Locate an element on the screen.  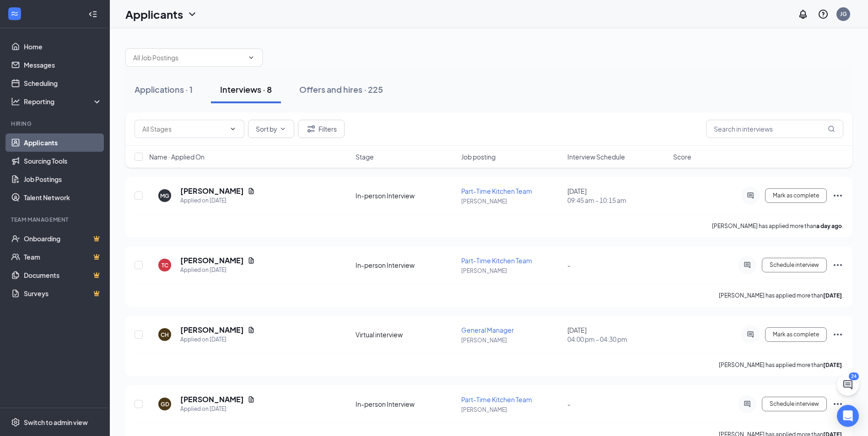
h1: Applicants is located at coordinates (154, 14).